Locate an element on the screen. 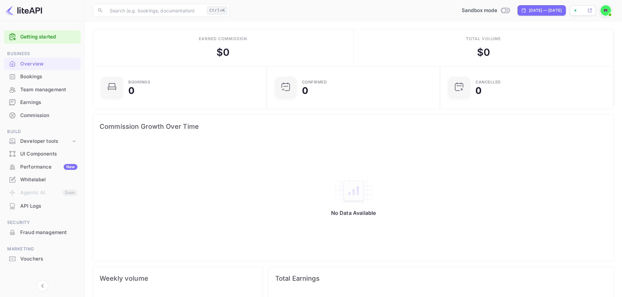  a: API Logs is located at coordinates (42, 206).